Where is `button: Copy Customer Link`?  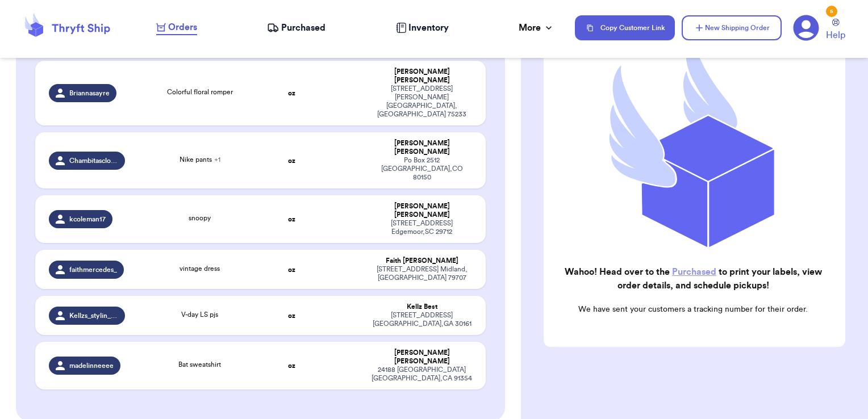
button: Copy Customer Link is located at coordinates (625, 28).